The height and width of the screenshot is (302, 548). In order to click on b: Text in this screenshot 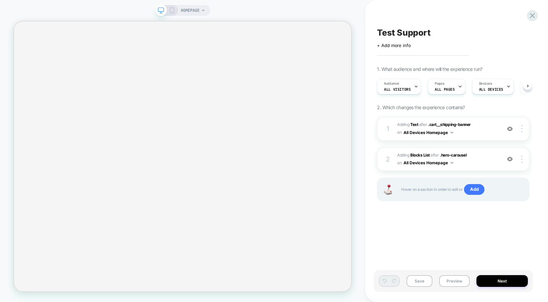, I will do `click(414, 124)`.